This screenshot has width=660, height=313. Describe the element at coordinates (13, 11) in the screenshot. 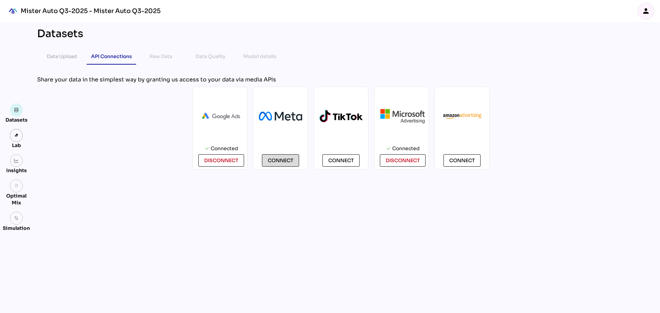

I see `div: mediaROI` at that location.